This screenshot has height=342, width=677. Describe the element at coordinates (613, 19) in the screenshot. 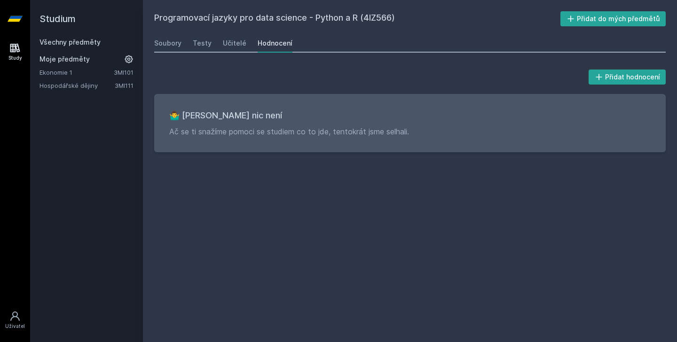

I see `button: Přidat do mých předmětů` at that location.